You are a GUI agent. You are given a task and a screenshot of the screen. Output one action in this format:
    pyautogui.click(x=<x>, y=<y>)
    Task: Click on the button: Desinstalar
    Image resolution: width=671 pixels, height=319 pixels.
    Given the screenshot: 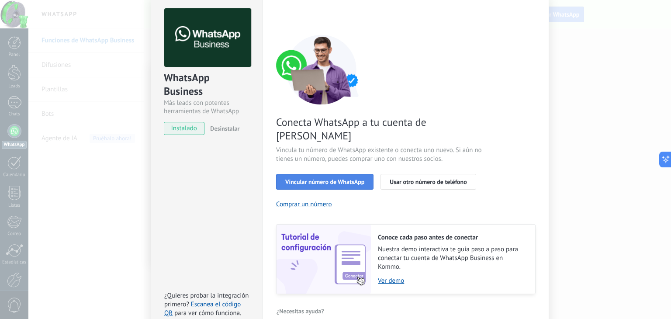 What is the action you would take?
    pyautogui.click(x=223, y=128)
    